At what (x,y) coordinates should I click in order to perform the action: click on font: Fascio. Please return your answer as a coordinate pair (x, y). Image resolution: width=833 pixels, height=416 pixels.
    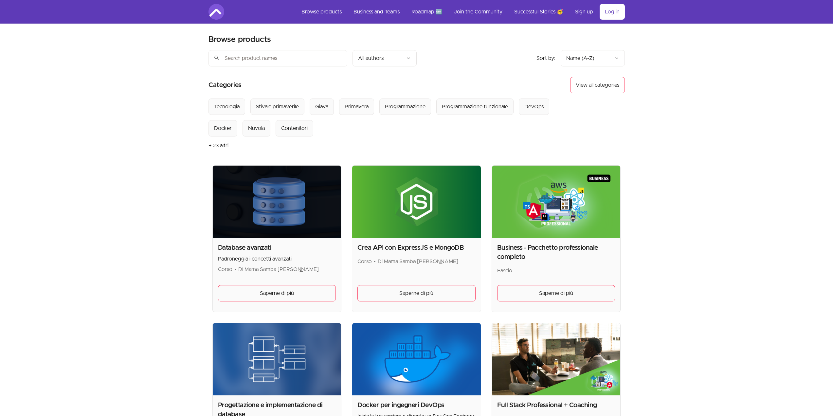
    Looking at the image, I should click on (505, 271).